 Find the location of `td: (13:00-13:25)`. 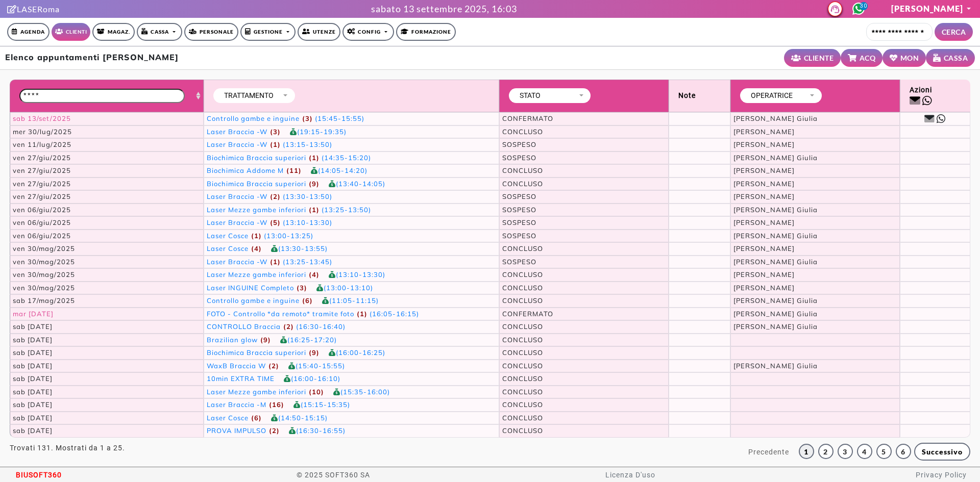

td: (13:00-13:25) is located at coordinates (352, 236).